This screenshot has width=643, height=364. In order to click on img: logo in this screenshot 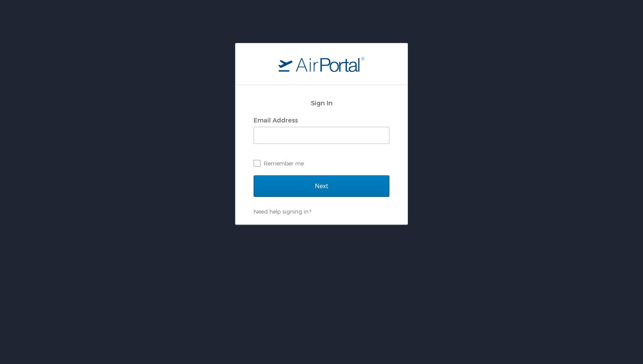, I will do `click(321, 64)`.